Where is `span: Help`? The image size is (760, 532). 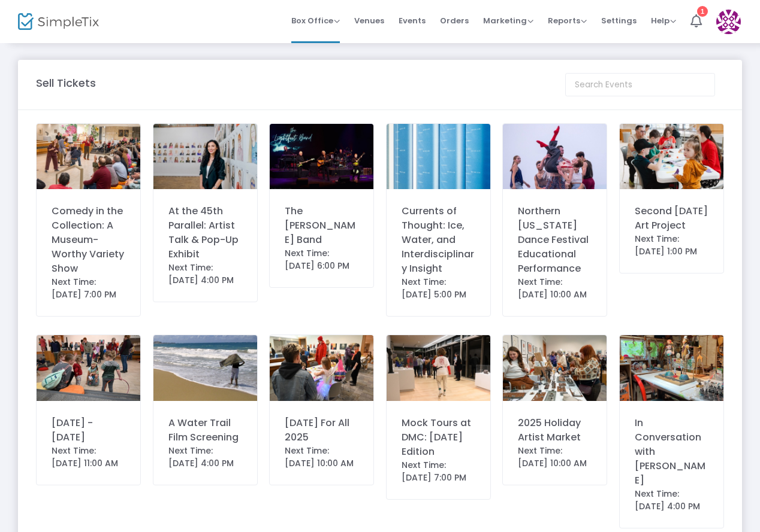
span: Help is located at coordinates (663, 21).